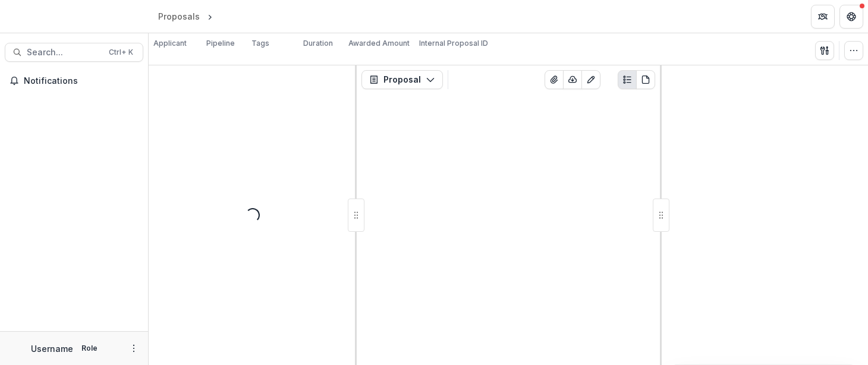 The image size is (868, 365). What do you see at coordinates (179, 16) in the screenshot?
I see `div: Proposals` at bounding box center [179, 16].